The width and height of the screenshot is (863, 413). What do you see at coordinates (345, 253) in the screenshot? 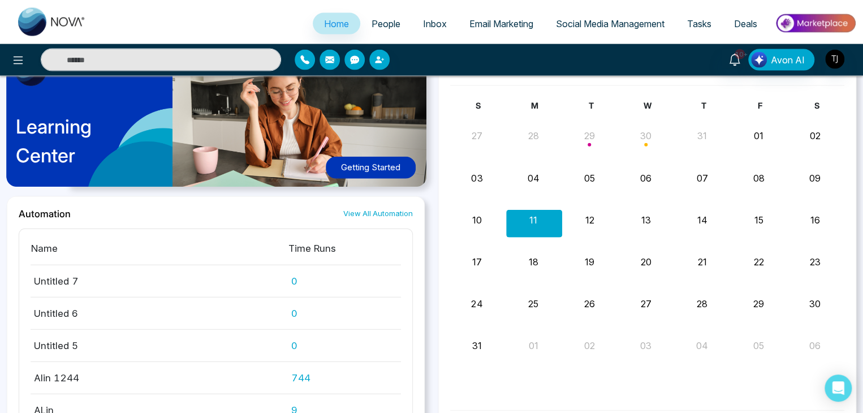
I see `th: Time Runs` at bounding box center [345, 253].